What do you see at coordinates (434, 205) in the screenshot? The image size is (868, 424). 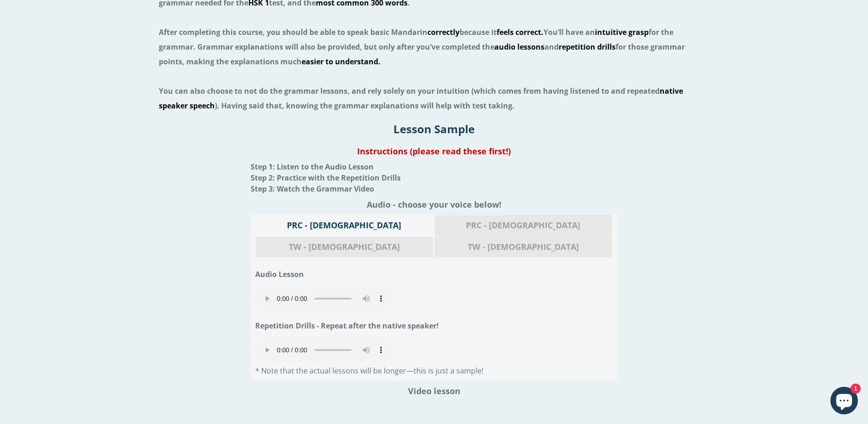 I see `h1: Audio - choose your voice below!` at bounding box center [434, 205].